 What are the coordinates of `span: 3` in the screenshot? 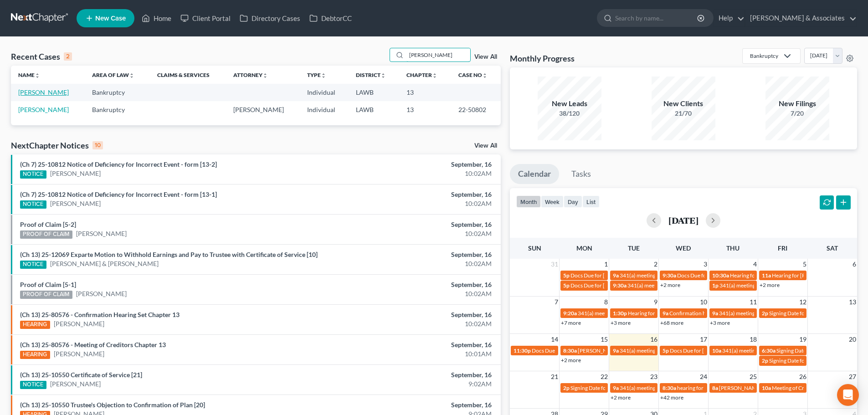 It's located at (706, 264).